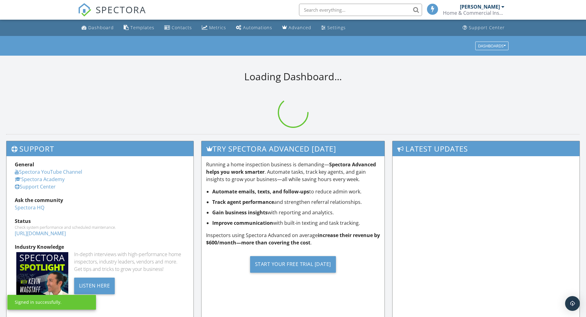 This screenshot has width=586, height=317. What do you see at coordinates (293, 239) in the screenshot?
I see `p: Inspectors using Spectora Advanced on average .` at bounding box center [293, 239].